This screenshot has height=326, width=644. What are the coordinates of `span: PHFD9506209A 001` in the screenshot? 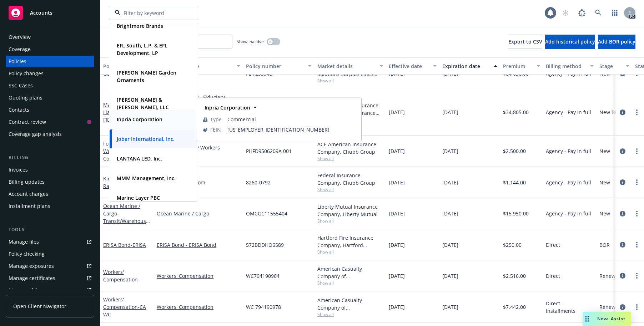 It's located at (269, 151).